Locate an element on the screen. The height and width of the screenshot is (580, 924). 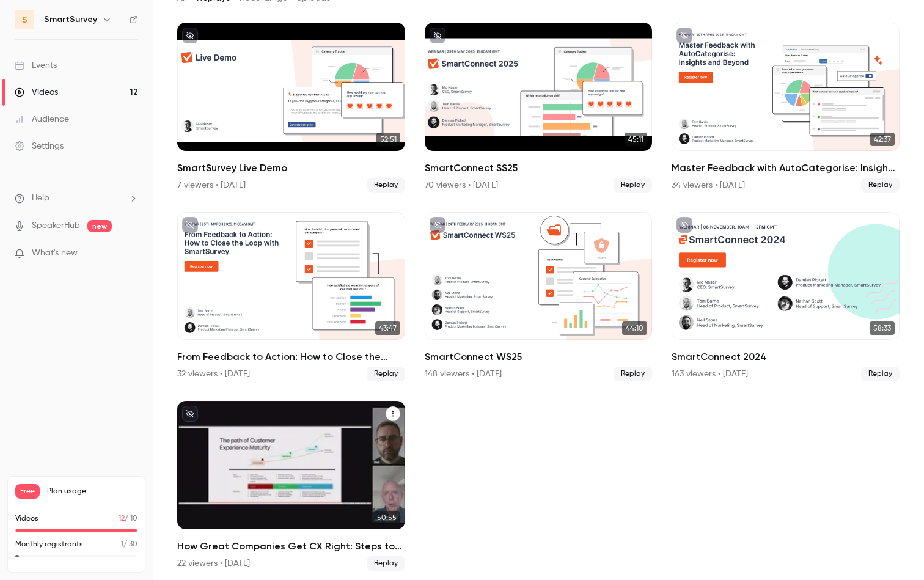
div: Settings is located at coordinates (39, 146).